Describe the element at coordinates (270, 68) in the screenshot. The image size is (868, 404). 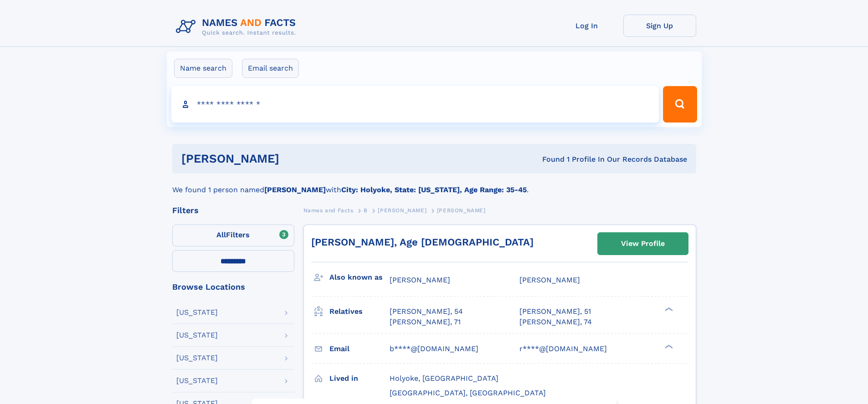
I see `label: Email search` at that location.